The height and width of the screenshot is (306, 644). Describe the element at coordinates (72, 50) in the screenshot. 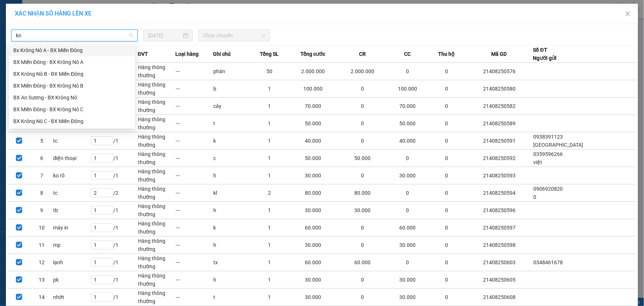

I see `div: Bx Krông Nô A - BX Miền Đông` at that location.